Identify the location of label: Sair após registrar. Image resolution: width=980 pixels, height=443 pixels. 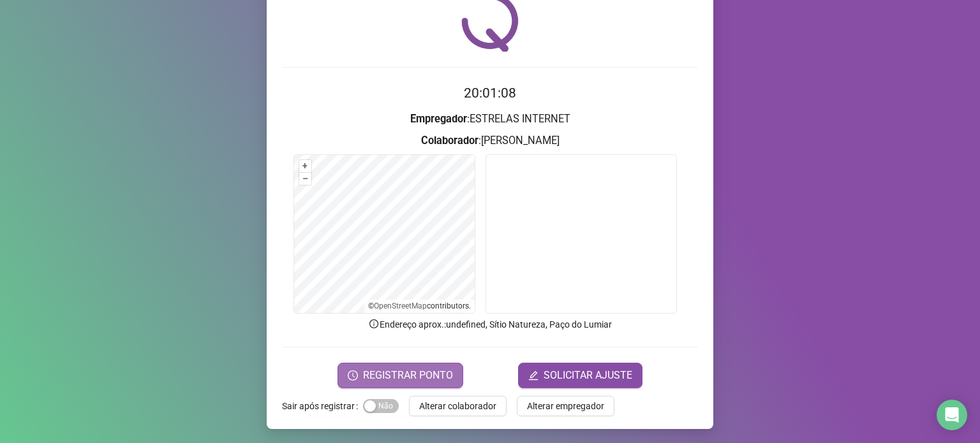
(322, 406).